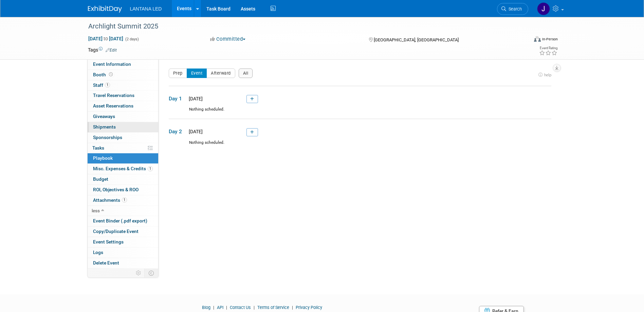  What do you see at coordinates (123, 75) in the screenshot?
I see `a: Booth` at bounding box center [123, 75].